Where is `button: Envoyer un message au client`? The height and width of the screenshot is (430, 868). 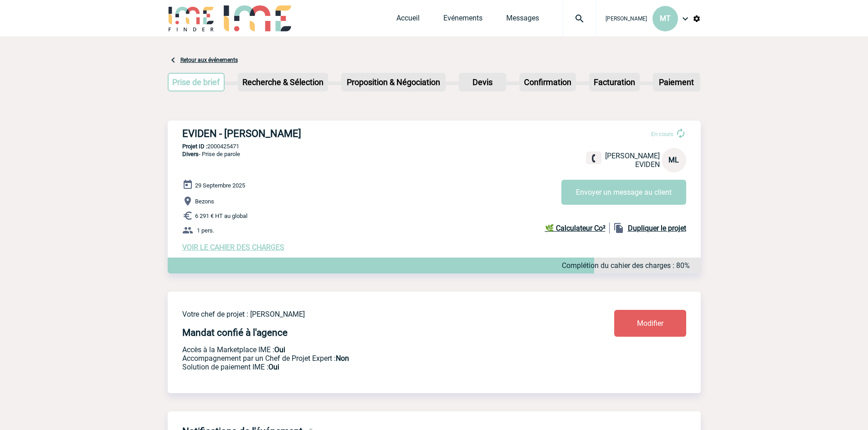
button: Envoyer un message au client is located at coordinates (623, 192).